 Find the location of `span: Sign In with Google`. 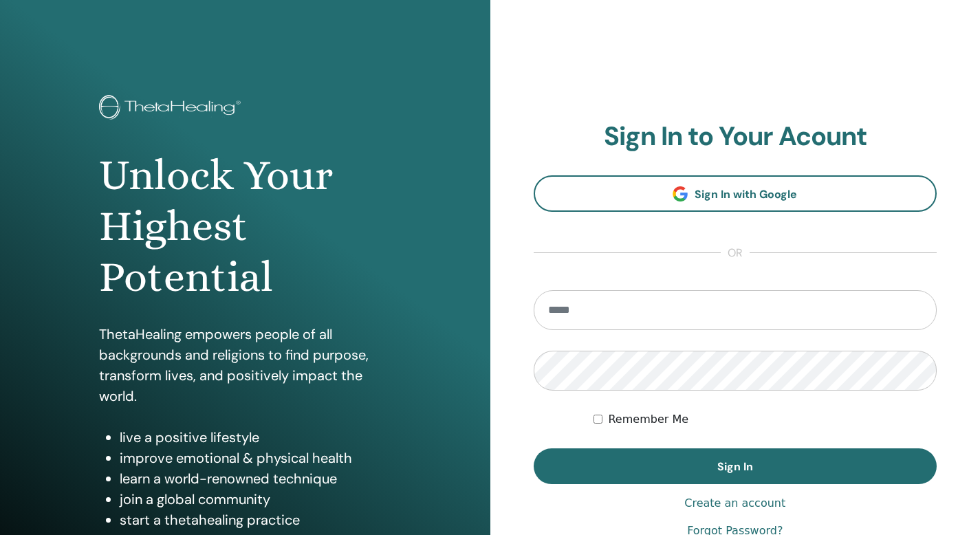

span: Sign In with Google is located at coordinates (745, 194).